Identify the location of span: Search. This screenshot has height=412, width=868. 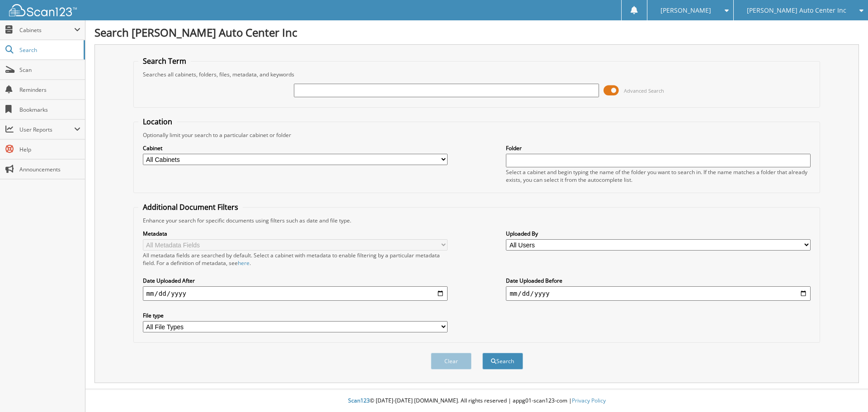
(49, 50).